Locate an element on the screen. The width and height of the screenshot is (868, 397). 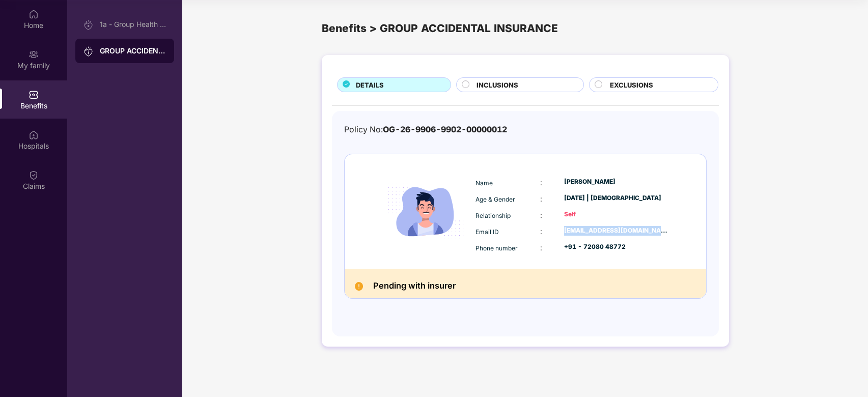
div: +91 - 72080 48772 is located at coordinates (616, 246).